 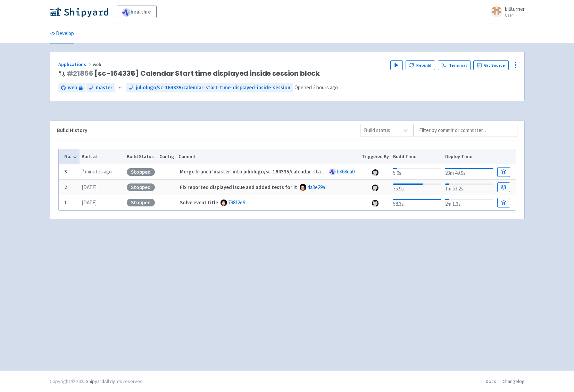 I want to click on th: Triggered By, so click(x=375, y=156).